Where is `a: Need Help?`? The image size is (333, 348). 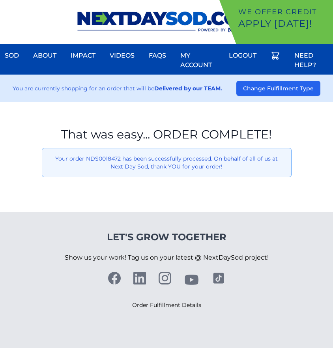 a: Need Help? is located at coordinates (312, 60).